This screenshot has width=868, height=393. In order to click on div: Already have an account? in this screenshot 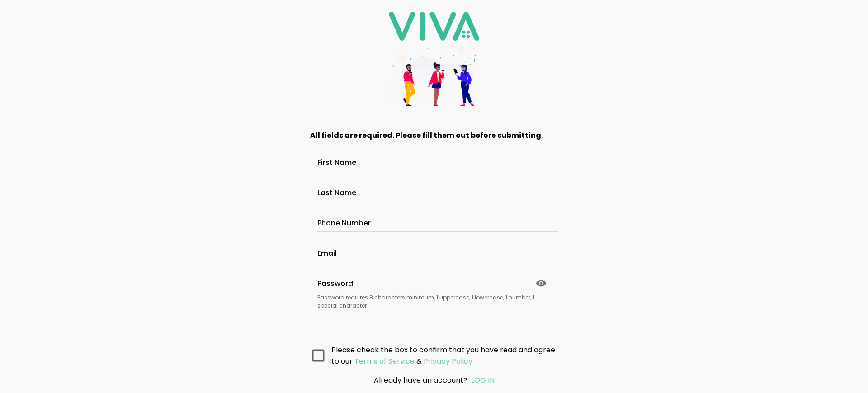, I will do `click(434, 380)`.